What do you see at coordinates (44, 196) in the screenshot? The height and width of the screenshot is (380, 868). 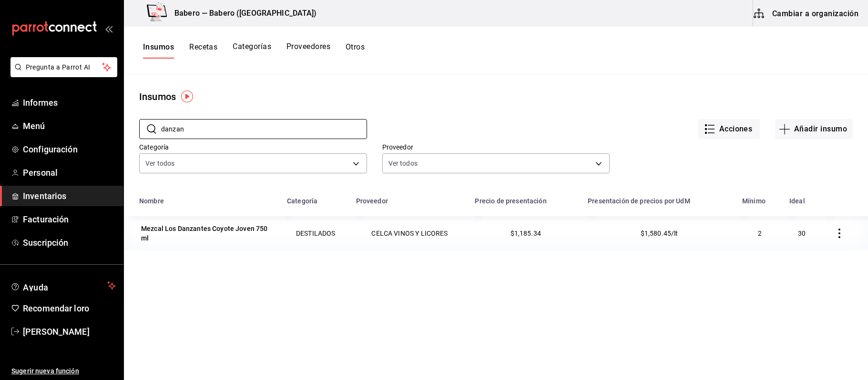 I see `font: Inventarios` at bounding box center [44, 196].